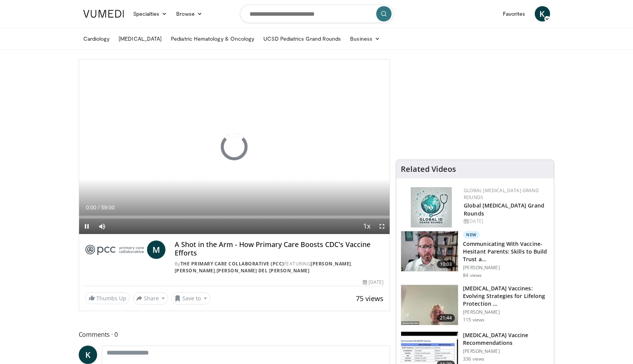  What do you see at coordinates (232, 264) in the screenshot?
I see `a: The Primary Care Collaborative (PCC)` at bounding box center [232, 264].